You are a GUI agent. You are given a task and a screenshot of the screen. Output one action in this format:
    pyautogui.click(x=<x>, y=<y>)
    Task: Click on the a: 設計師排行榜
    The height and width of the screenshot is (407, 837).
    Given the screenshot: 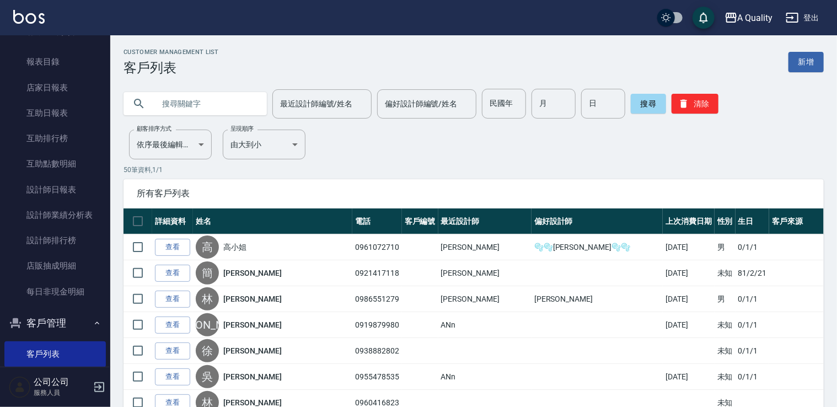 What is the action you would take?
    pyautogui.click(x=55, y=240)
    